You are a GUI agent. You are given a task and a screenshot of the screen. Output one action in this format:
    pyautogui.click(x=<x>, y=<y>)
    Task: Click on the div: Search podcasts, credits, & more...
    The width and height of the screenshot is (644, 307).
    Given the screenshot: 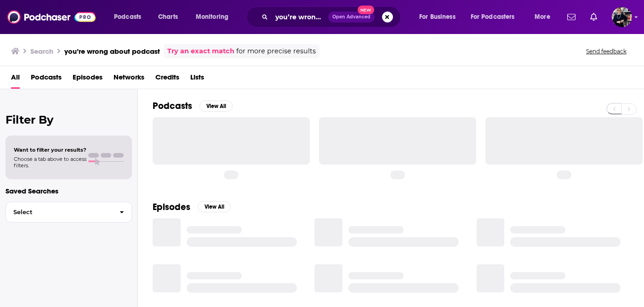 What is the action you would take?
    pyautogui.click(x=333, y=17)
    